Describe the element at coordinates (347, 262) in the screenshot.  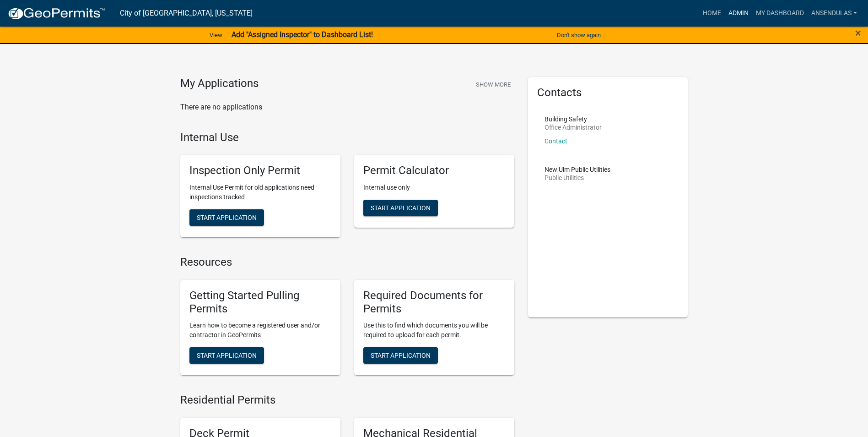
I see `h4: Resources` at that location.